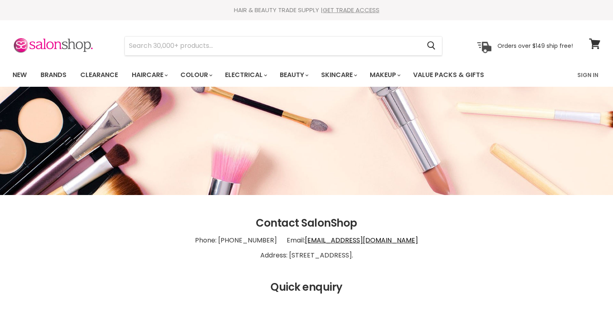 This screenshot has height=313, width=613. What do you see at coordinates (269, 75) in the screenshot?
I see `ul: Main menu` at bounding box center [269, 75].